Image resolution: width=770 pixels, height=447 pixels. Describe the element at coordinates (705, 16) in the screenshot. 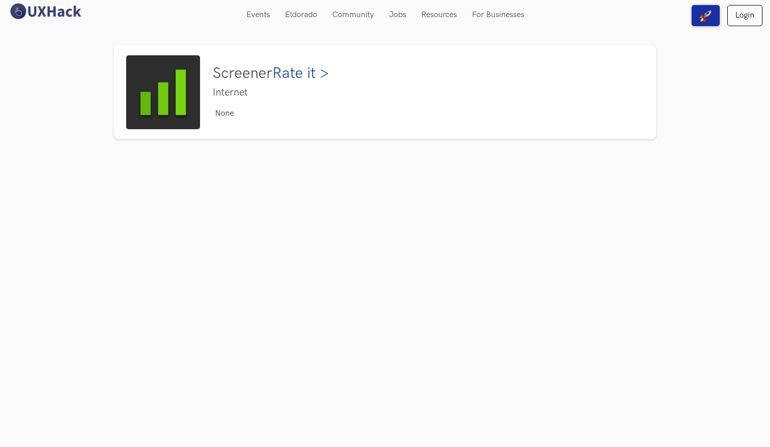

I see `img: rocket` at that location.